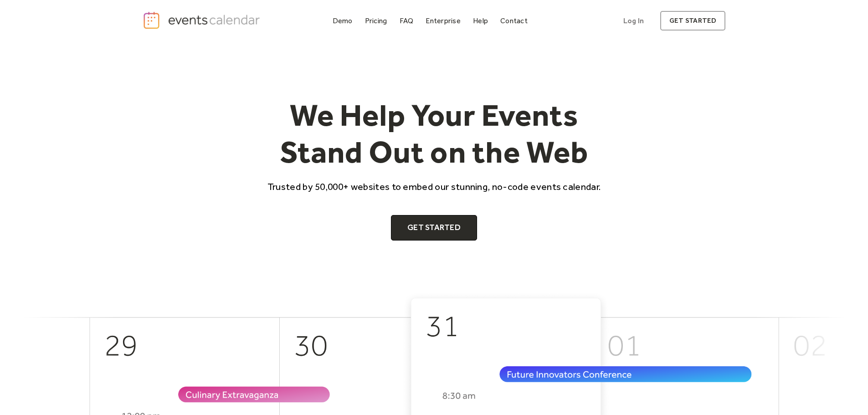 The height and width of the screenshot is (415, 868). What do you see at coordinates (343, 21) in the screenshot?
I see `div: Demo` at bounding box center [343, 21].